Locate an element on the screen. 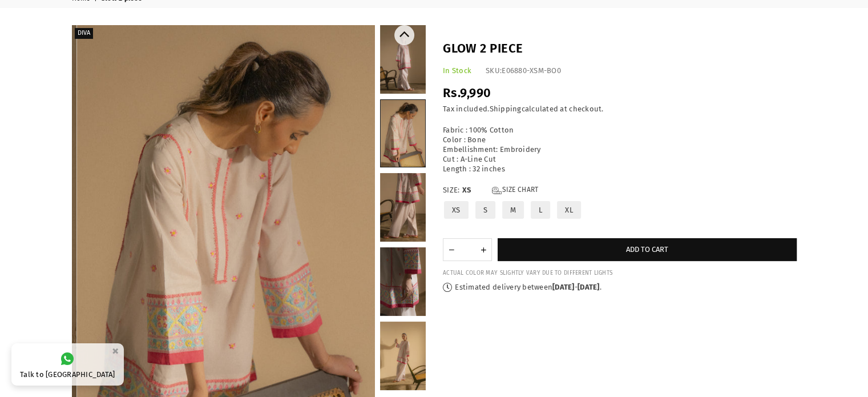 The image size is (868, 397). div: ACTUAL COLOR MAY SLIGHTLY VARY DUE TO DIFFERENT LIGHTS is located at coordinates (620, 273).